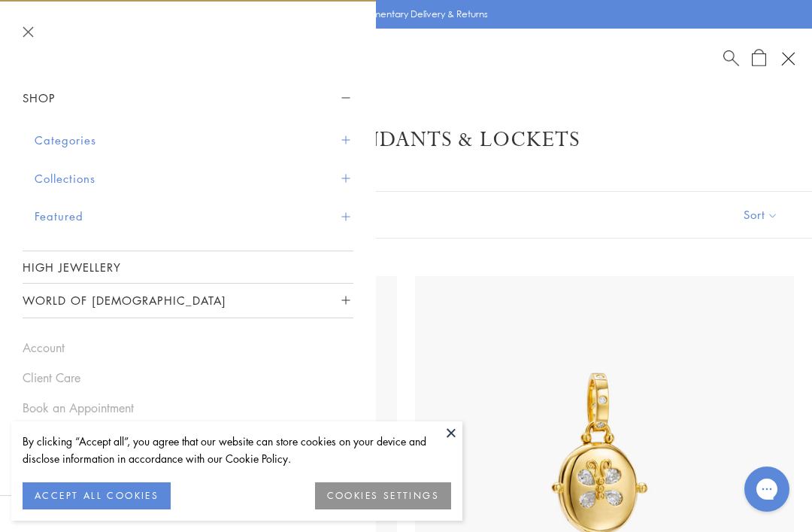 The height and width of the screenshot is (532, 812). Describe the element at coordinates (96, 495) in the screenshot. I see `button: ACCEPT ALL COOKIES` at that location.